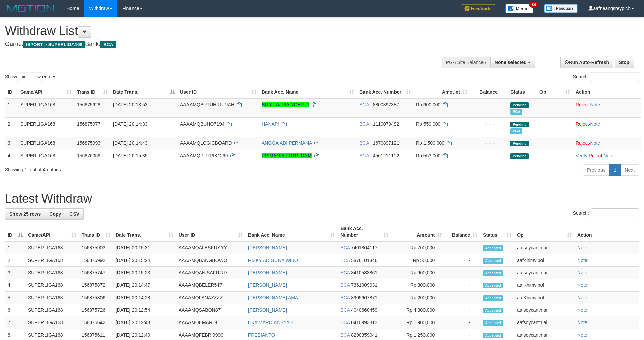  Describe the element at coordinates (364, 298) in the screenshot. I see `span: Copy 8905667871 to clipboard` at that location.